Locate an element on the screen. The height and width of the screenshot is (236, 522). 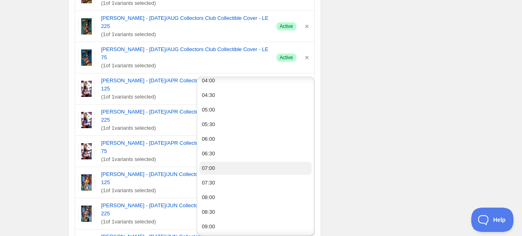
button: 04:30 is located at coordinates (256, 95).